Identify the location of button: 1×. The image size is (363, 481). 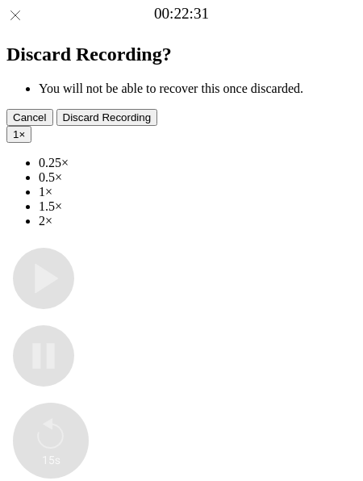
(19, 134).